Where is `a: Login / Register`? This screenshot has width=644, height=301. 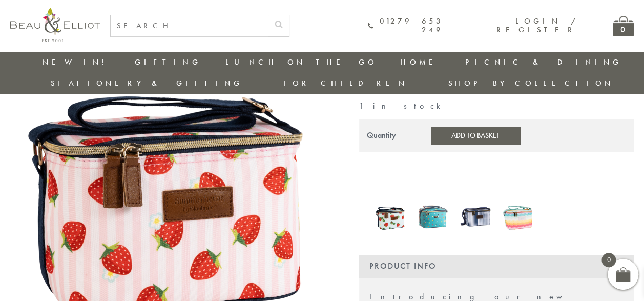
a: Login / Register is located at coordinates (536, 25).